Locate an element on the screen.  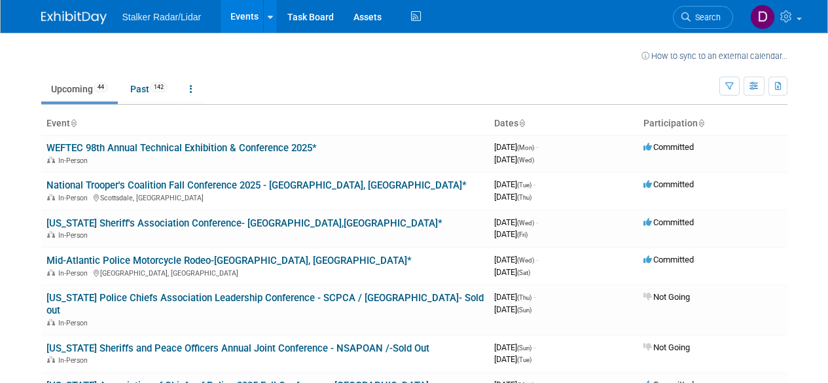
span: (Fri) is located at coordinates (522, 234).